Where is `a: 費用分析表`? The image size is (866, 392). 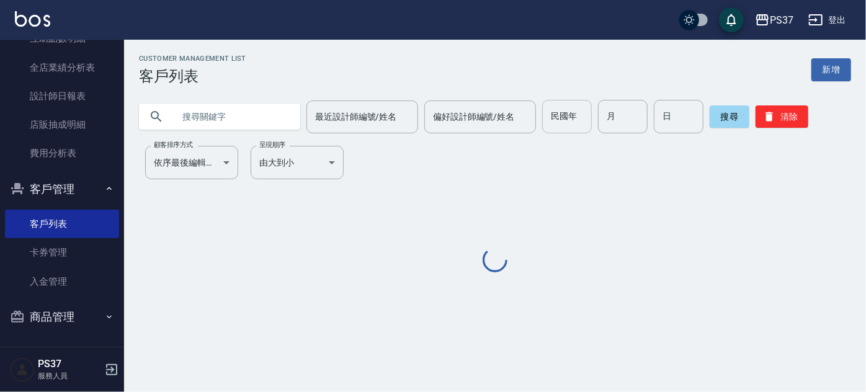 a: 費用分析表 is located at coordinates (62, 153).